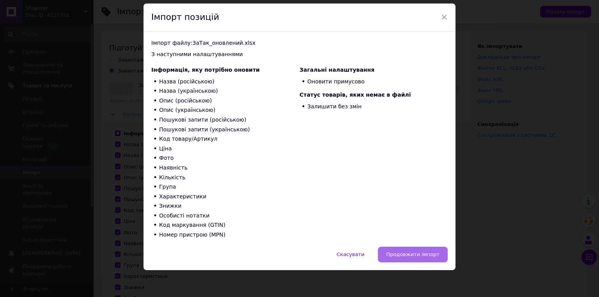  Describe the element at coordinates (225, 110) in the screenshot. I see `li: Опис (українською)` at that location.